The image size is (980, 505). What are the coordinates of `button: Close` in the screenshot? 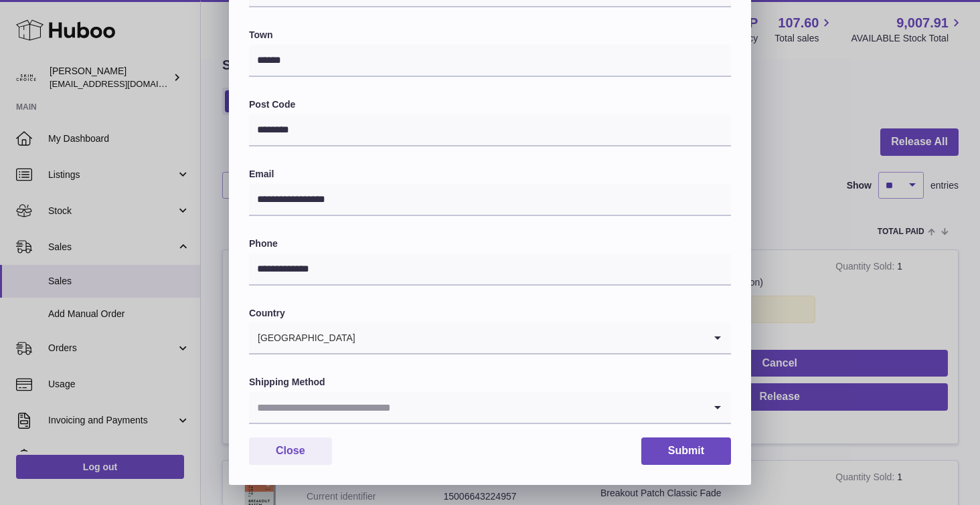 It's located at (290, 451).